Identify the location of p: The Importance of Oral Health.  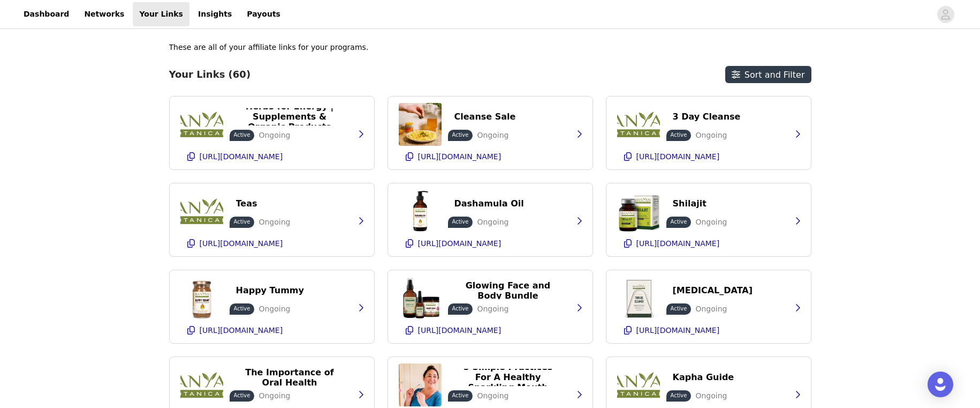
(290, 377).